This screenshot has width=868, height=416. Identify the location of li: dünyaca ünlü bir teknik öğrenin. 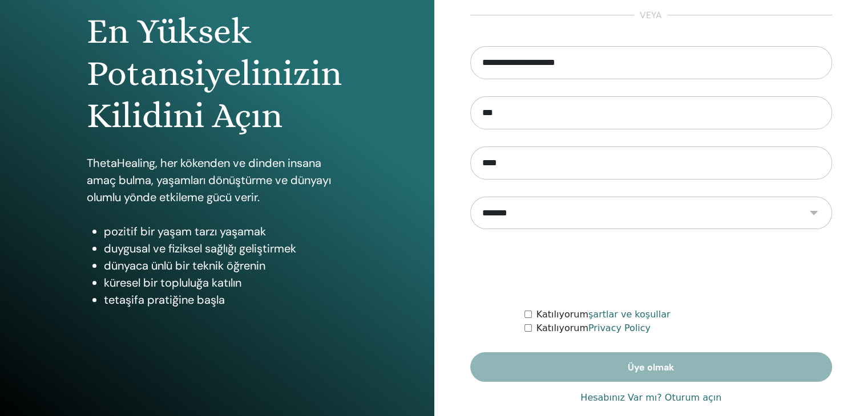
(225, 266).